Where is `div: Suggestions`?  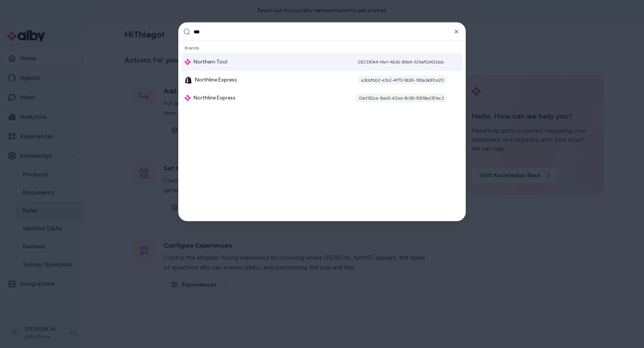 div: Suggestions is located at coordinates (322, 131).